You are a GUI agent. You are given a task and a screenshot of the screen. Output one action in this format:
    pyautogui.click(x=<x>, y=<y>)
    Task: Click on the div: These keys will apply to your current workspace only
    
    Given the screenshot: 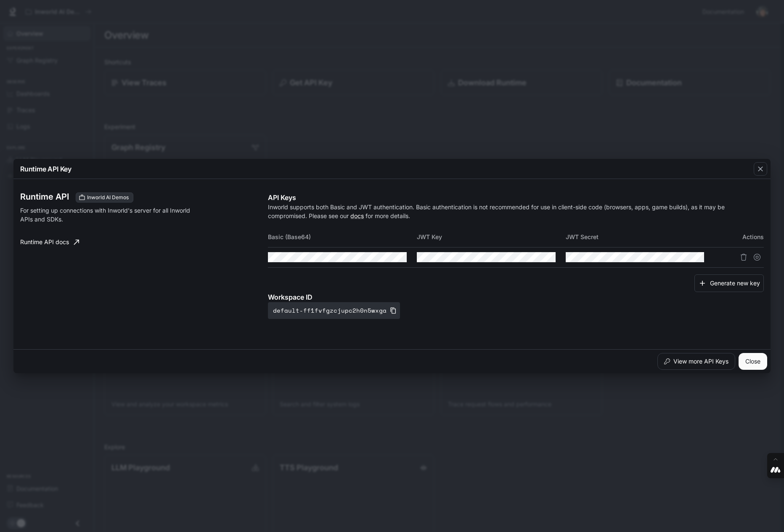 What is the action you would take?
    pyautogui.click(x=105, y=198)
    